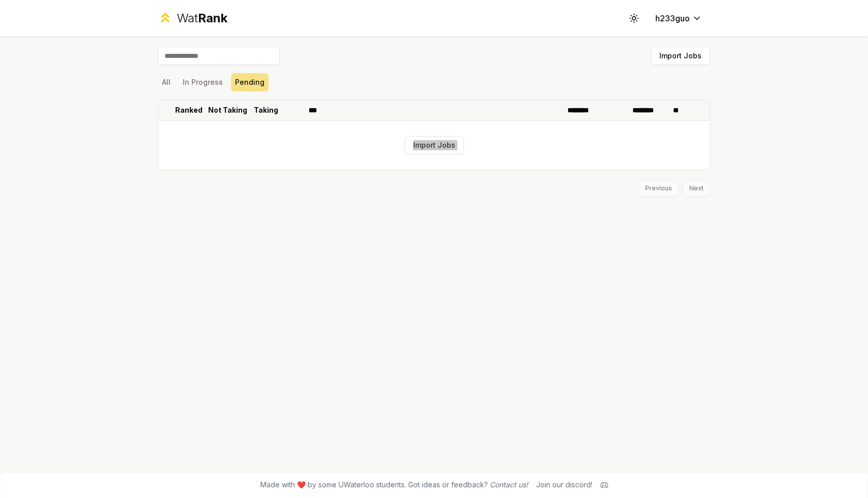 The image size is (868, 498). What do you see at coordinates (189, 110) in the screenshot?
I see `p: Ranked` at bounding box center [189, 110].